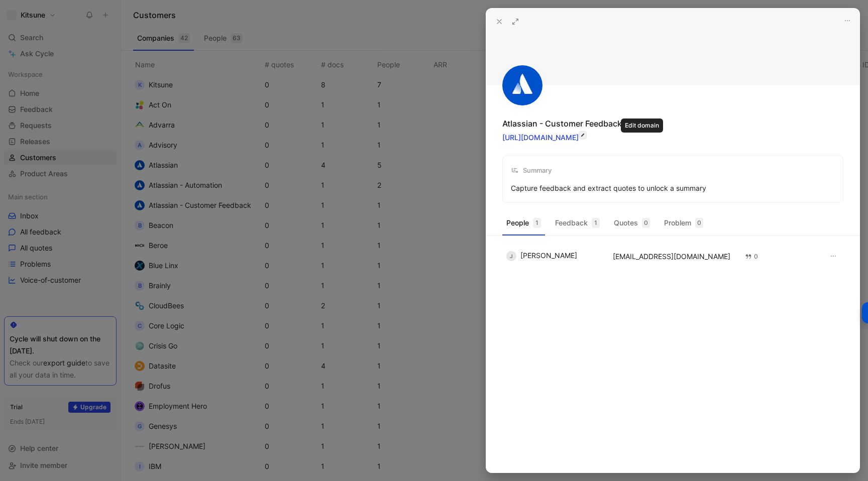  Describe the element at coordinates (523, 223) in the screenshot. I see `button: People` at that location.